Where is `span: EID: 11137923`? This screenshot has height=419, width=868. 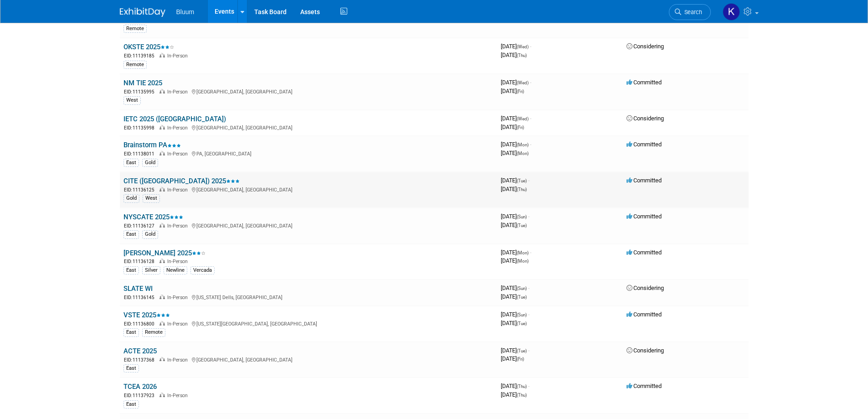 span: EID: 11137923 is located at coordinates (141, 395).